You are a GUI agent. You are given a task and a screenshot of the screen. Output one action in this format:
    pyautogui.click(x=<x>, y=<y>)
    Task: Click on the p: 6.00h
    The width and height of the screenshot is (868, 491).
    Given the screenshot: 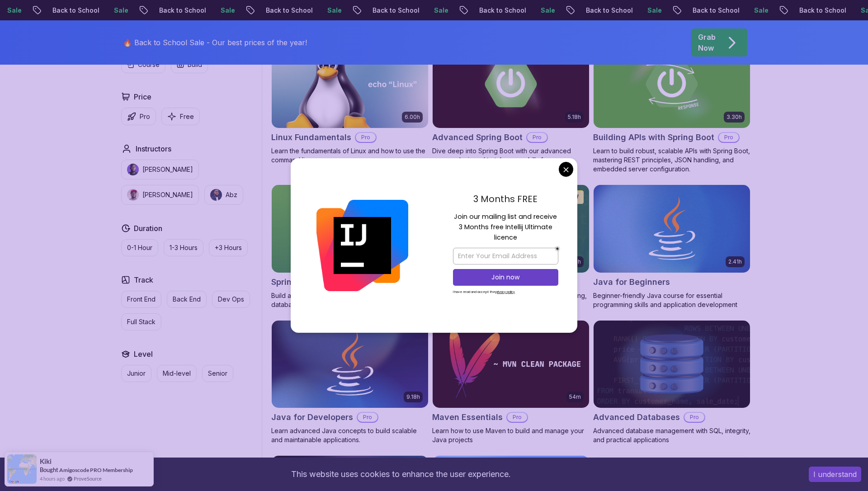 What is the action you would take?
    pyautogui.click(x=412, y=117)
    